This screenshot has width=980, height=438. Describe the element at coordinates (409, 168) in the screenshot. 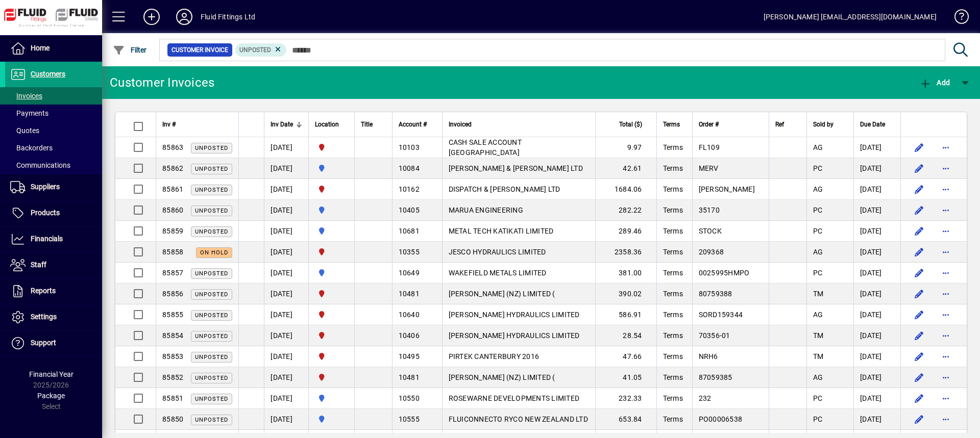

I see `span: 10084` at that location.